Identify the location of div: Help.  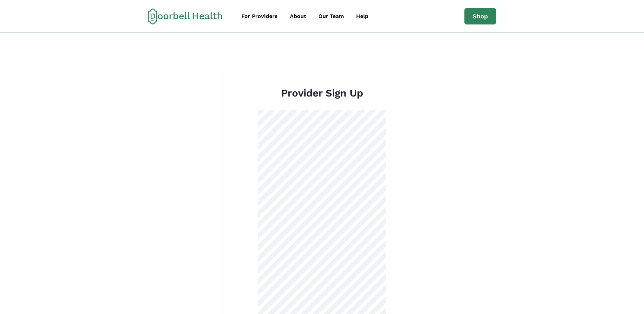
(362, 17).